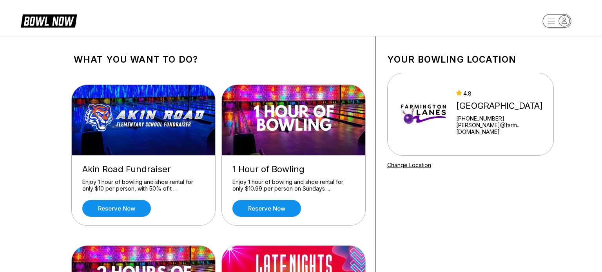 The height and width of the screenshot is (272, 602). I want to click on h1: What you want to do?, so click(218, 60).